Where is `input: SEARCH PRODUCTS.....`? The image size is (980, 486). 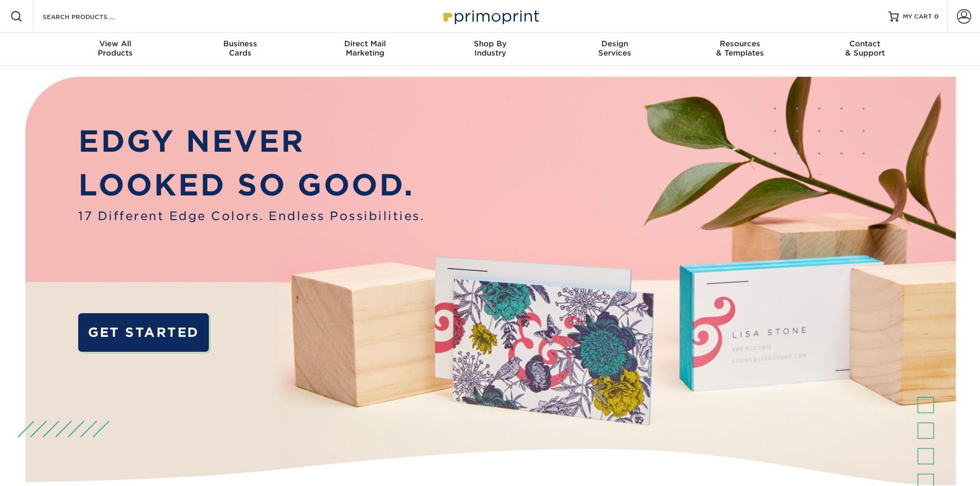 input: SEARCH PRODUCTS..... is located at coordinates (92, 17).